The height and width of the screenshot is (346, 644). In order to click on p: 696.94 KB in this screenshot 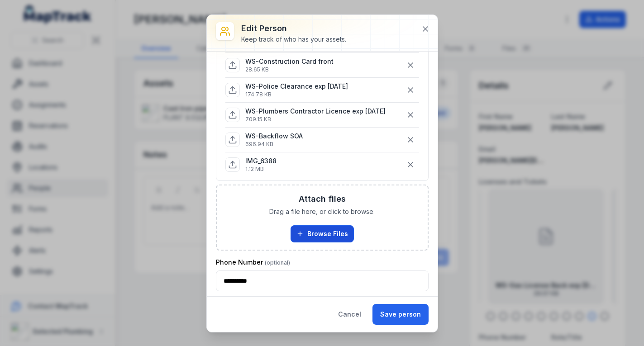, I will do `click(274, 145)`.